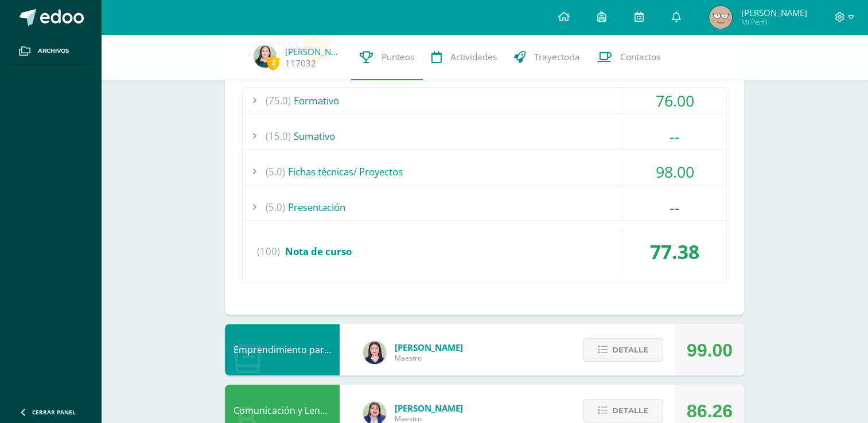 The width and height of the screenshot is (868, 423). I want to click on span: Nota de curso, so click(318, 251).